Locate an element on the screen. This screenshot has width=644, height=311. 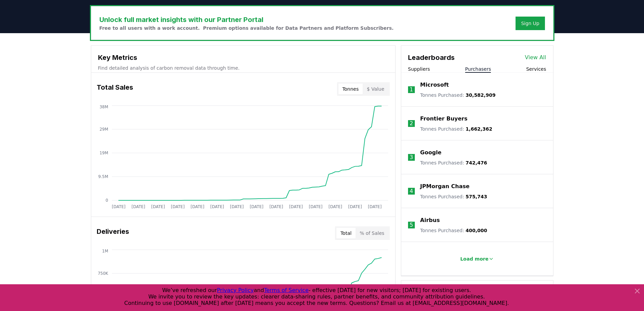
span: 1,662,362 is located at coordinates (479, 129).